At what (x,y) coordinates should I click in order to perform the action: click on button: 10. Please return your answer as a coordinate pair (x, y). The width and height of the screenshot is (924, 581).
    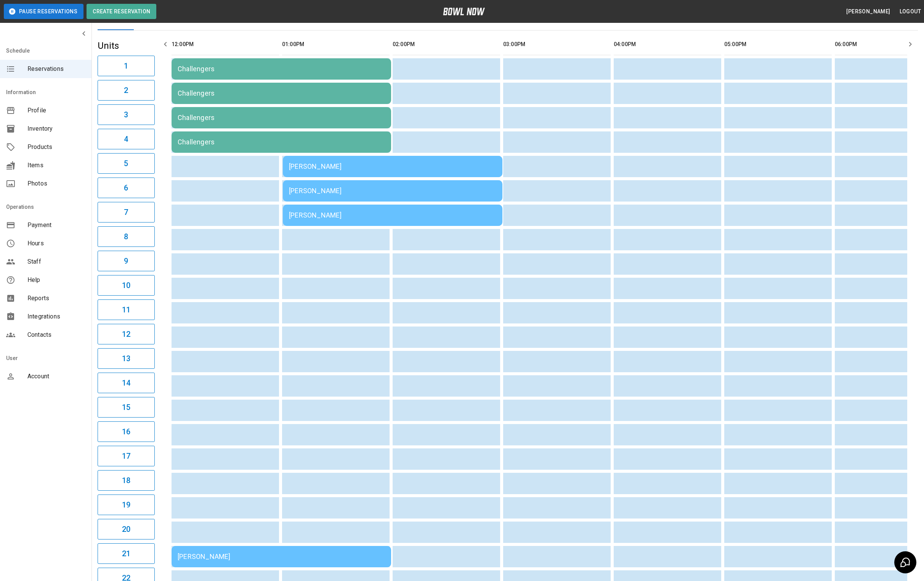
    Looking at the image, I should click on (126, 285).